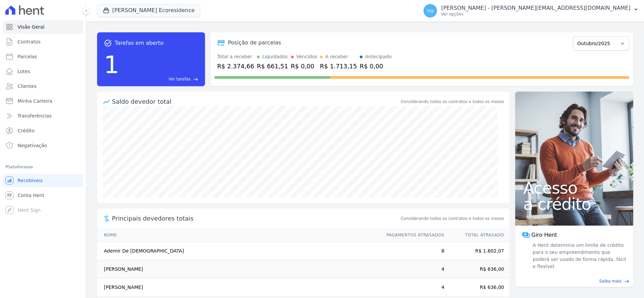  I want to click on span: Minha Carteira, so click(34, 101).